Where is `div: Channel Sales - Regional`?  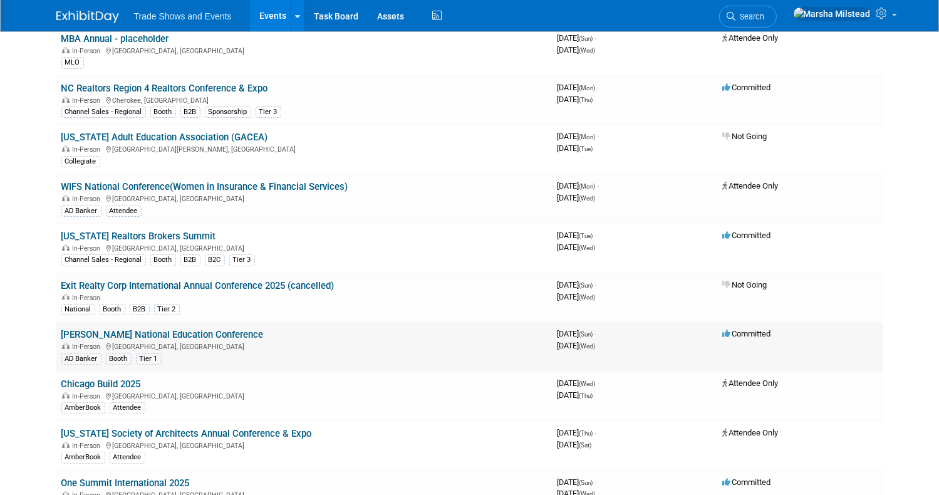
div: Channel Sales - Regional is located at coordinates (103, 112).